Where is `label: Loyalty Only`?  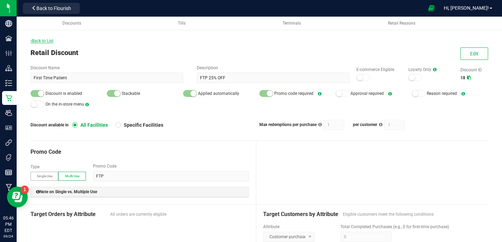 label: Loyalty Only is located at coordinates (431, 70).